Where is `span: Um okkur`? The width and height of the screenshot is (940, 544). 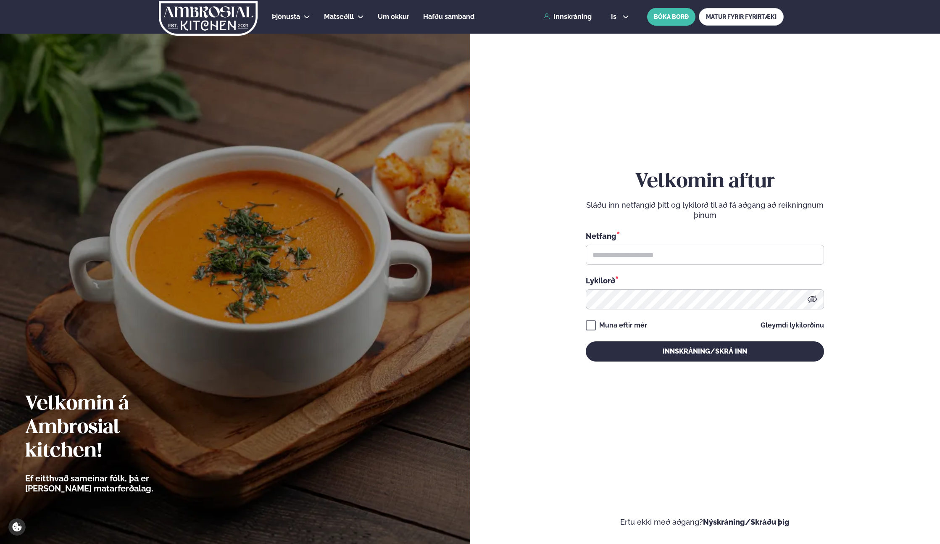 span: Um okkur is located at coordinates (393, 16).